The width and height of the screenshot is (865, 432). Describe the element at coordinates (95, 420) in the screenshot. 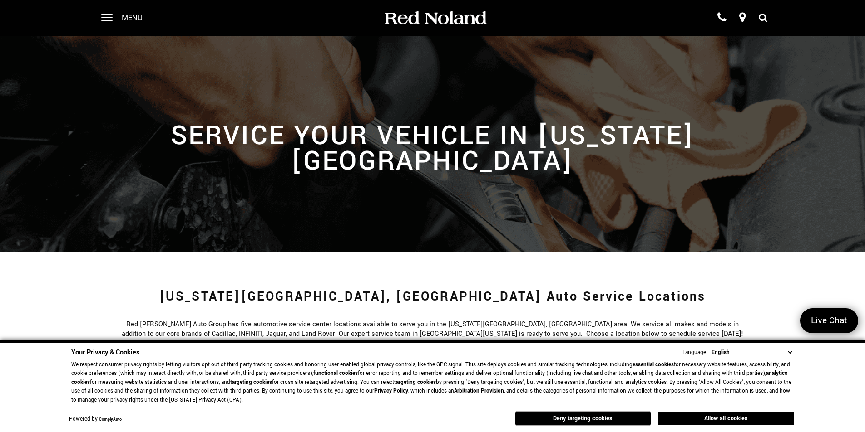

I see `div: Powered by` at that location.